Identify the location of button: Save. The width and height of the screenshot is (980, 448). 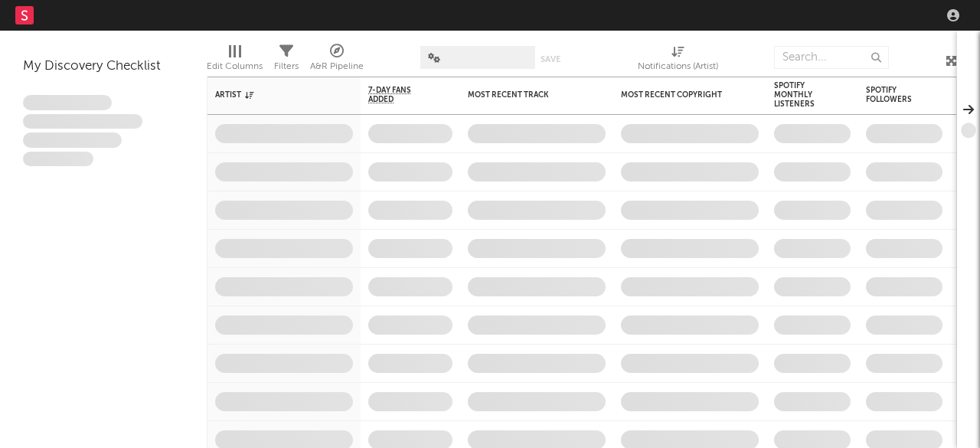
(551, 59).